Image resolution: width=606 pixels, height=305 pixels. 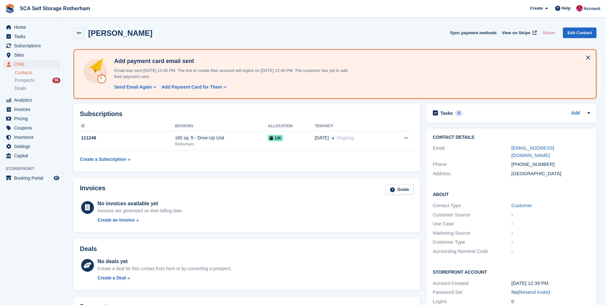 What do you see at coordinates (399, 189) in the screenshot?
I see `a: Guide` at bounding box center [399, 189].